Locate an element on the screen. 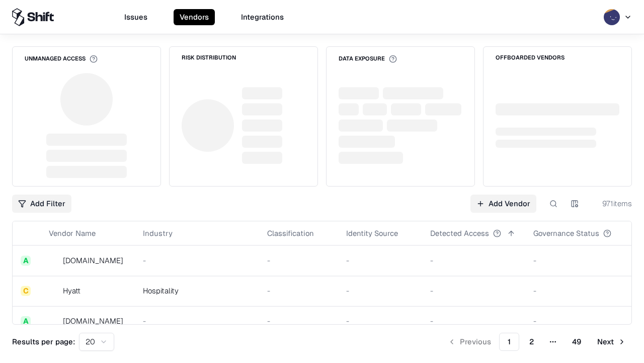 This screenshot has width=644, height=363. div: Hospitality is located at coordinates (197, 290).